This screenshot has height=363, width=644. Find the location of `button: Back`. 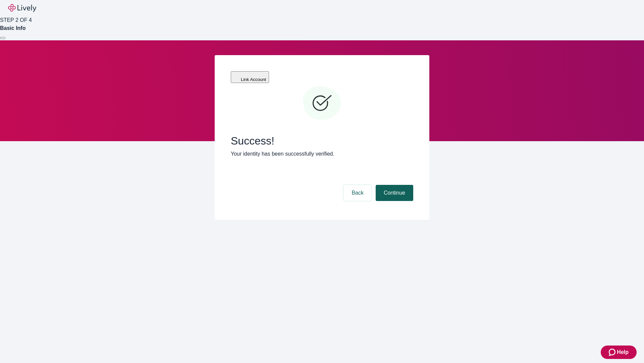

button: Back is located at coordinates (358, 193).